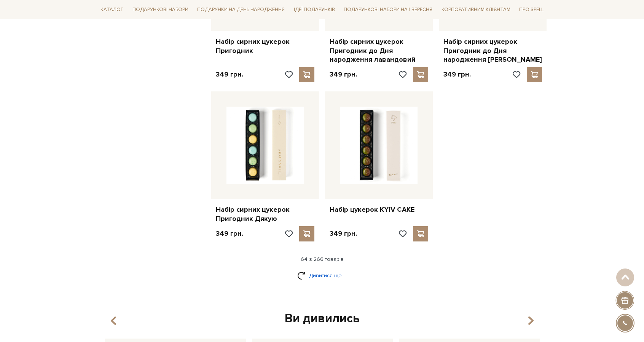 The image size is (644, 342). Describe the element at coordinates (532, 10) in the screenshot. I see `a: Про Spell` at that location.